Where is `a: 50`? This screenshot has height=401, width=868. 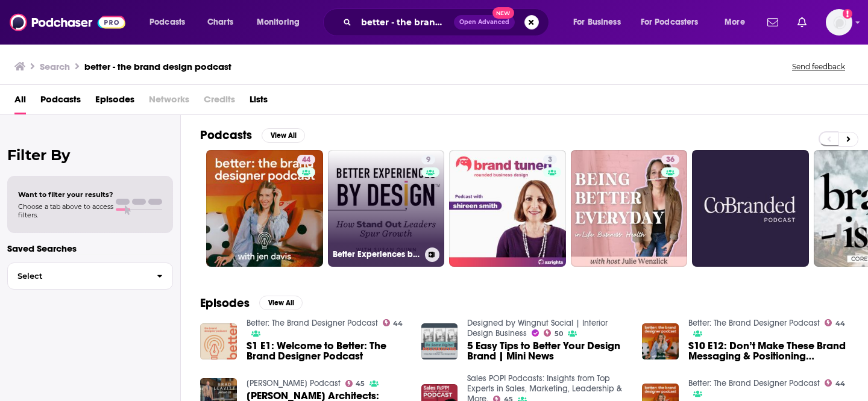
a: 50 is located at coordinates (554, 333).